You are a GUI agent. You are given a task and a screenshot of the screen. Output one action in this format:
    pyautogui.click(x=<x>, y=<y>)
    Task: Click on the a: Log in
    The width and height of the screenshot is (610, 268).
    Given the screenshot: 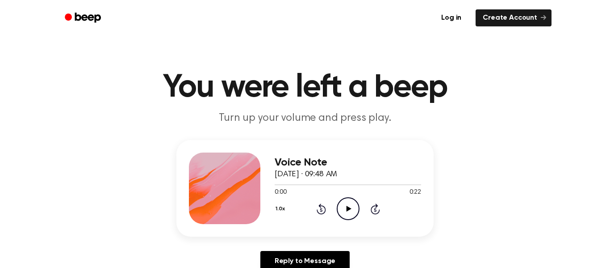 What is the action you would take?
    pyautogui.click(x=451, y=18)
    